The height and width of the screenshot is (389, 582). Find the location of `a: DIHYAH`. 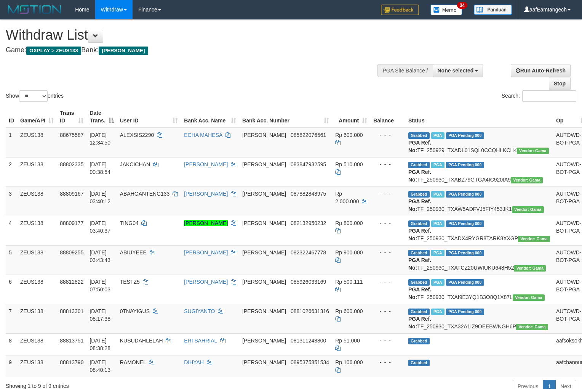

a: DIHYAH is located at coordinates (194, 362).